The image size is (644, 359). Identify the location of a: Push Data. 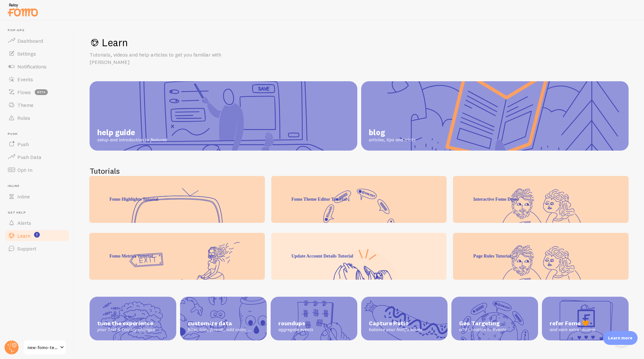
(37, 157).